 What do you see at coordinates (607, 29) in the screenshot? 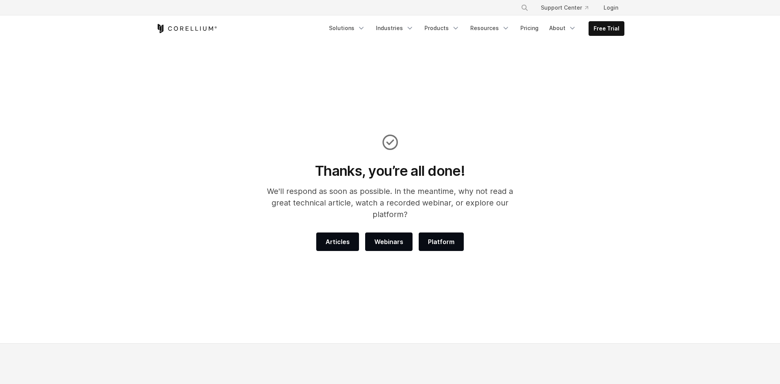
I see `a: Free Trial` at bounding box center [607, 29].